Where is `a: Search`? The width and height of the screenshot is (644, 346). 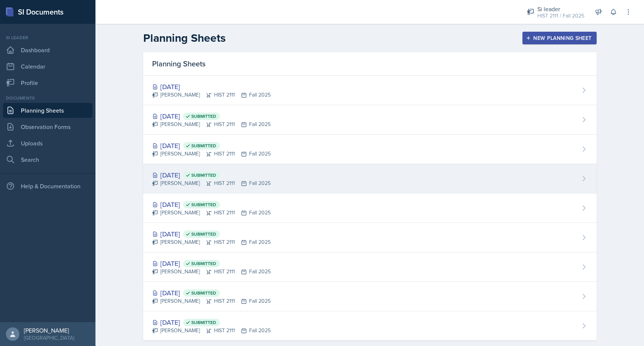
a: Search is located at coordinates (48, 159).